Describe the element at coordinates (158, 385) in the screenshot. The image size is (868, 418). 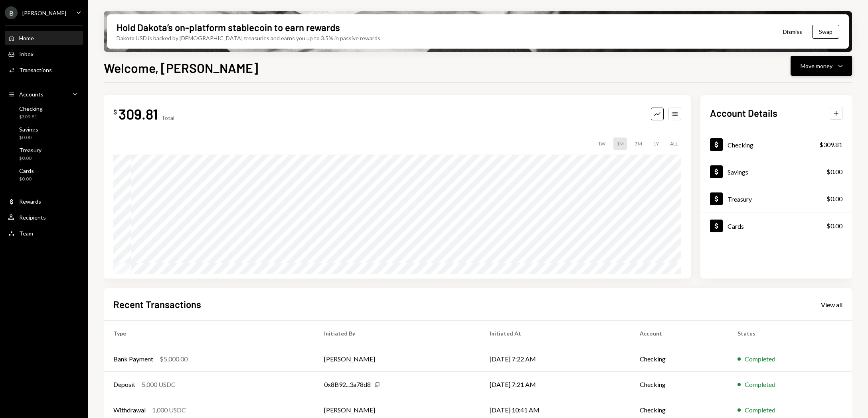
I see `div: 5,000 USDC` at that location.